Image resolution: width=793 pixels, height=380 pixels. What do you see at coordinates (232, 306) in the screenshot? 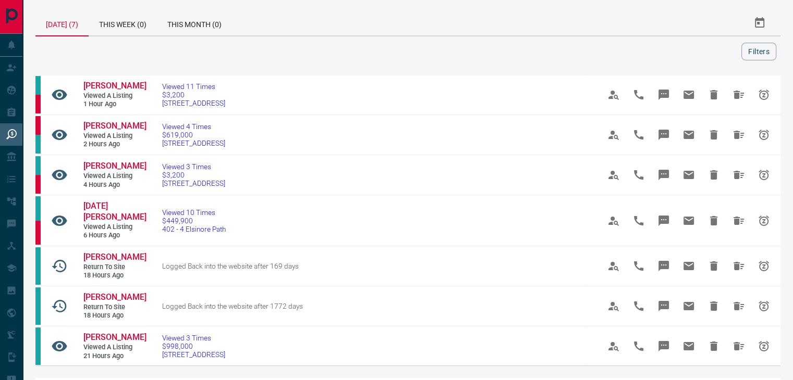
I see `span: Logged Back into the website after 1772 days` at bounding box center [232, 306].